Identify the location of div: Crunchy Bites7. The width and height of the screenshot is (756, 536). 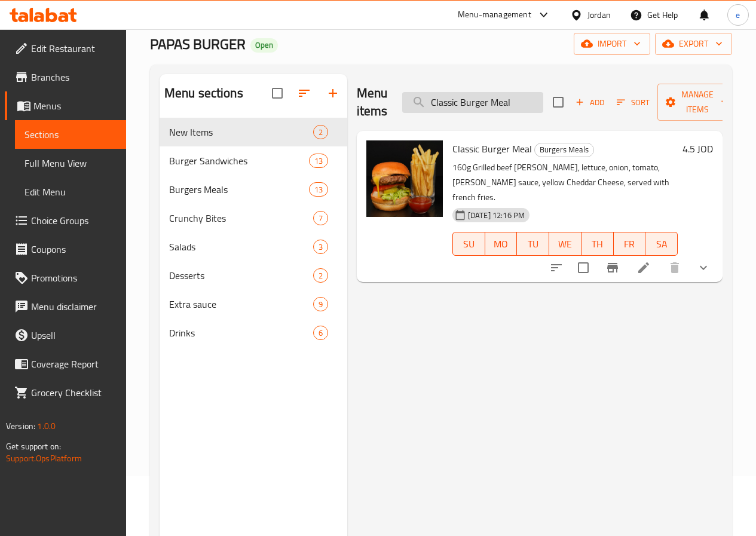
(254, 218).